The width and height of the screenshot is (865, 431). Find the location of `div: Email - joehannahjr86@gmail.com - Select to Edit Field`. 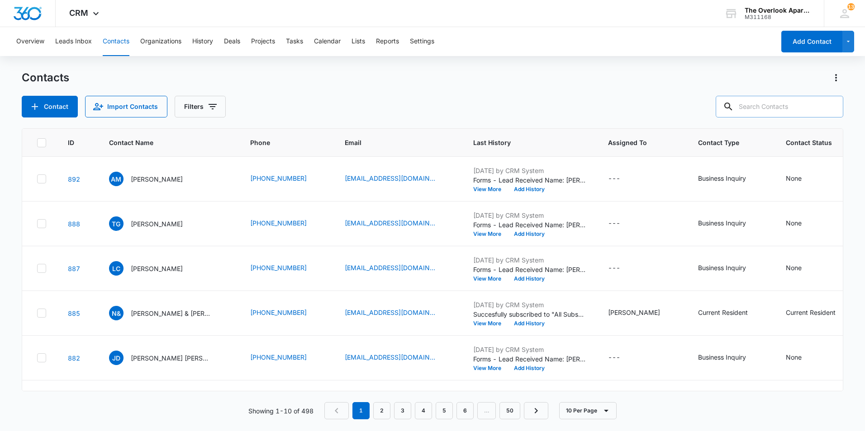

div: Email - joehannahjr86@gmail.com - Select to Edit Field is located at coordinates (398, 358).